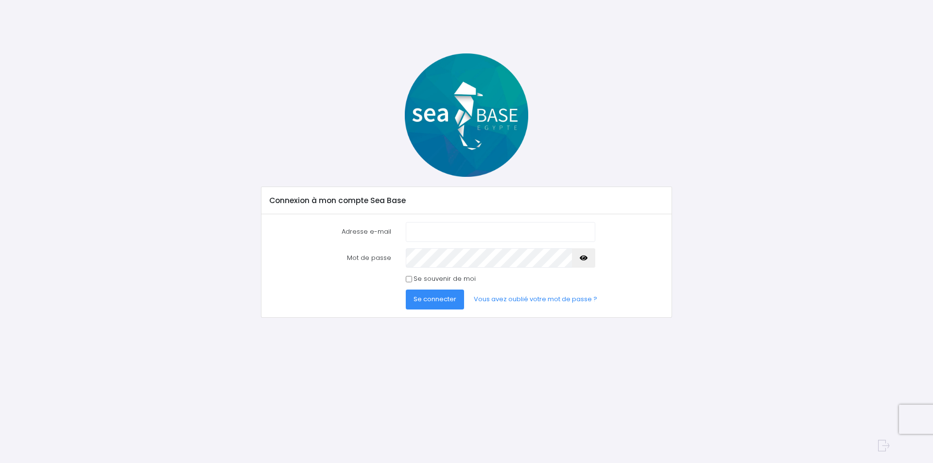 Image resolution: width=933 pixels, height=463 pixels. What do you see at coordinates (466, 201) in the screenshot?
I see `div: Connexion à mon compte Sea Base` at bounding box center [466, 201].